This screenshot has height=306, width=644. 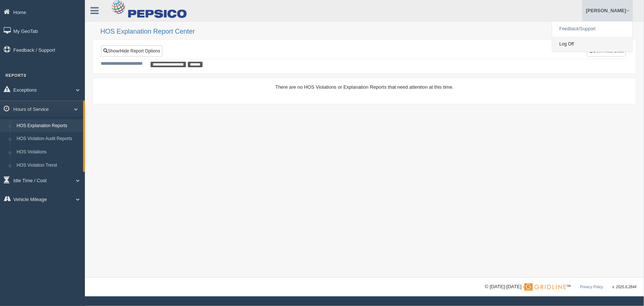 I want to click on a: Show/Hide Report Options, so click(x=132, y=51).